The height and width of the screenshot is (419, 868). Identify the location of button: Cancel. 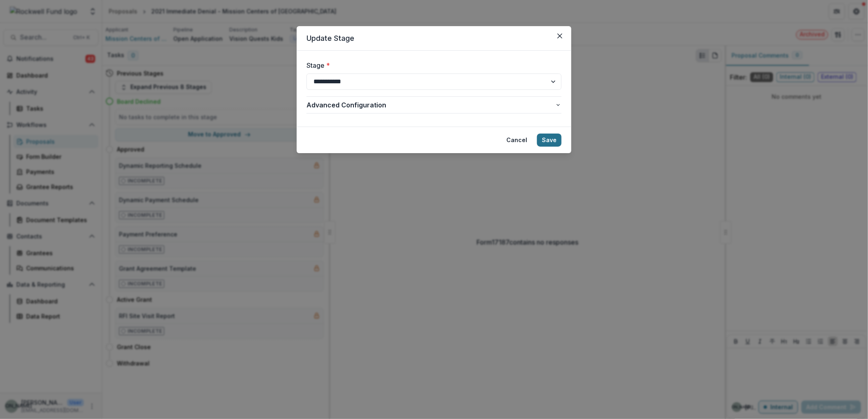
(516, 140).